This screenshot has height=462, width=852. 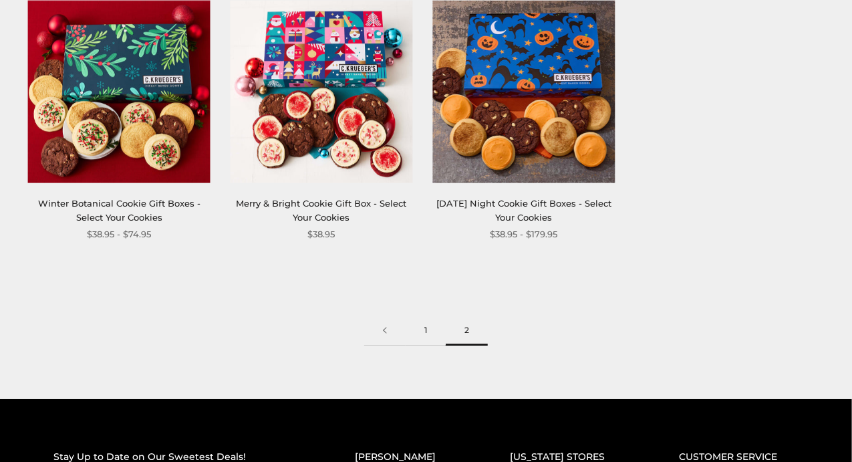 What do you see at coordinates (321, 92) in the screenshot?
I see `img: Merry & Bright Cookie Gift Box - Select Your Cookies` at bounding box center [321, 92].